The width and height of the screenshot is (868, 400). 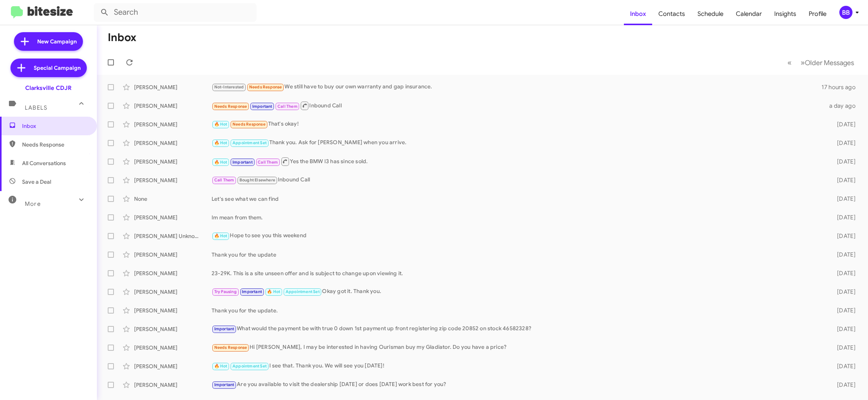 What do you see at coordinates (518, 273) in the screenshot?
I see `div: 23-29K. This is a site unseen offer and is subject to change upon viewing it.` at bounding box center [518, 273].